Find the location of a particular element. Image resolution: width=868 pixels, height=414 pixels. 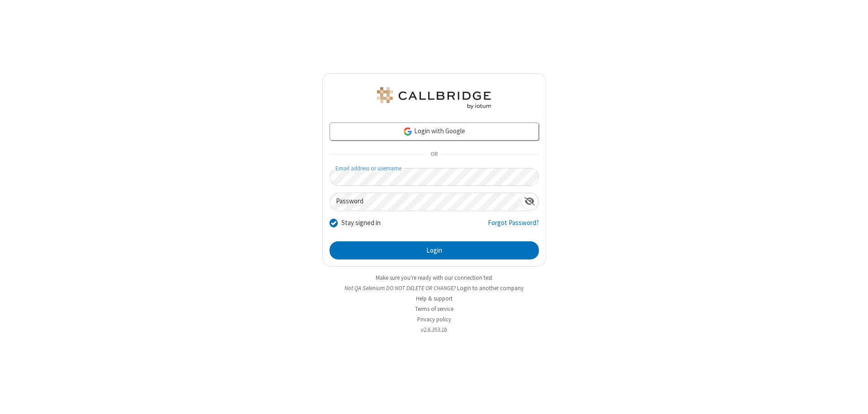

input: Email address or username is located at coordinates (434, 177).